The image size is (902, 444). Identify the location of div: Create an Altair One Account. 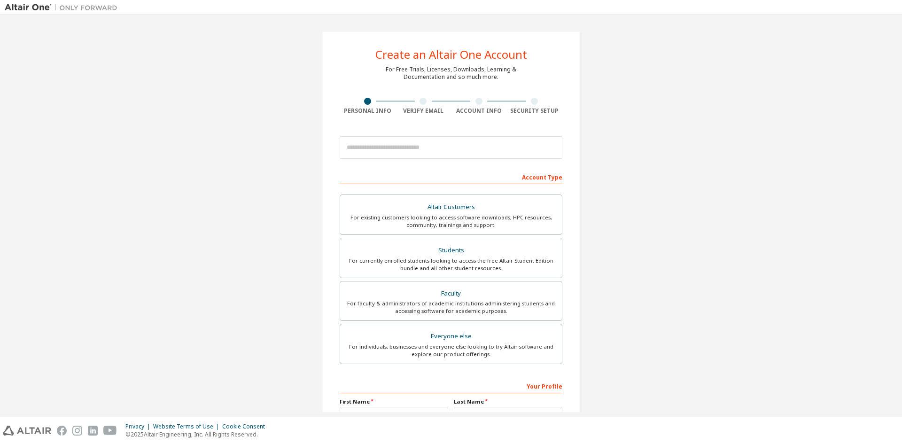
(451, 55).